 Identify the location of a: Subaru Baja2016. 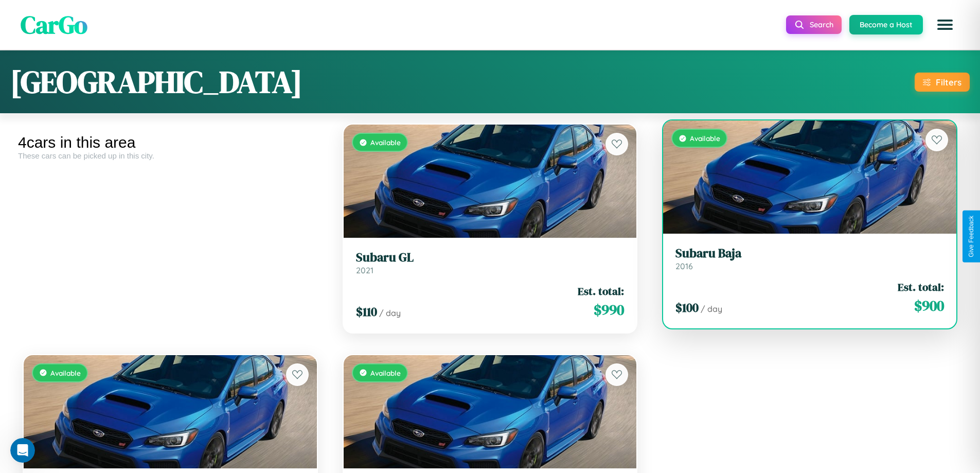
(810, 258).